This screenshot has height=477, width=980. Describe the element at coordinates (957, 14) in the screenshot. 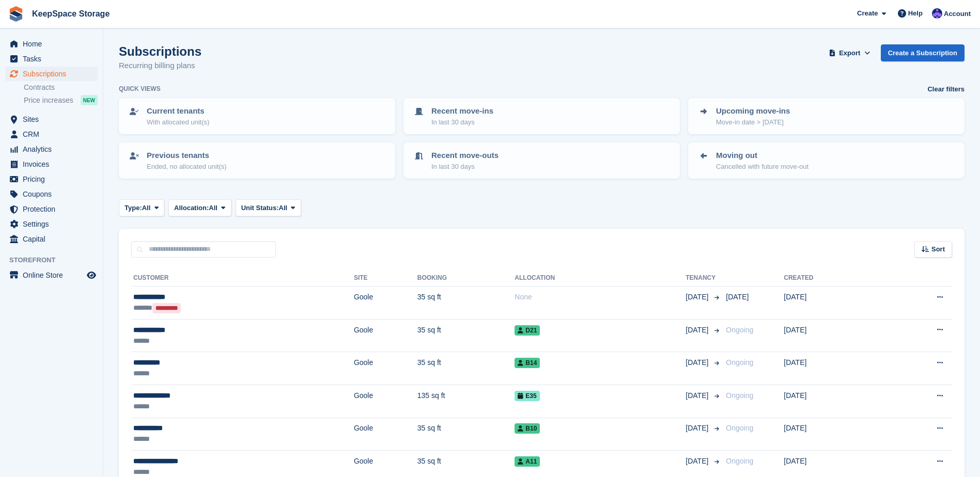

I see `span: Account` at that location.